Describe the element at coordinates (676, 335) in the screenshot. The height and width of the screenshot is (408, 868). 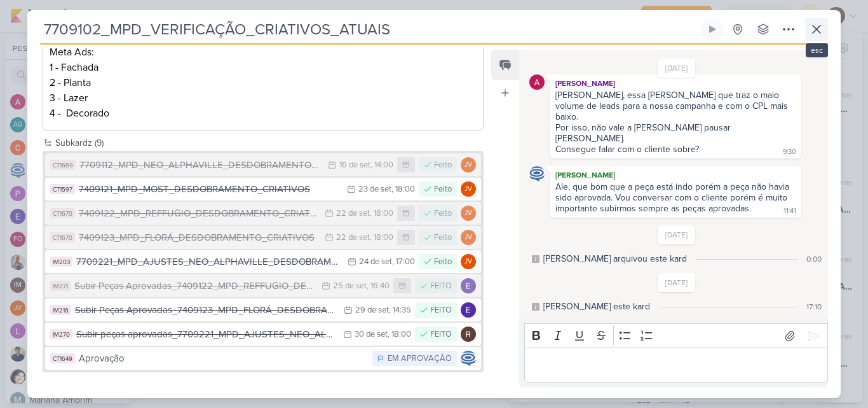
I see `div: Editor toolbar` at that location.